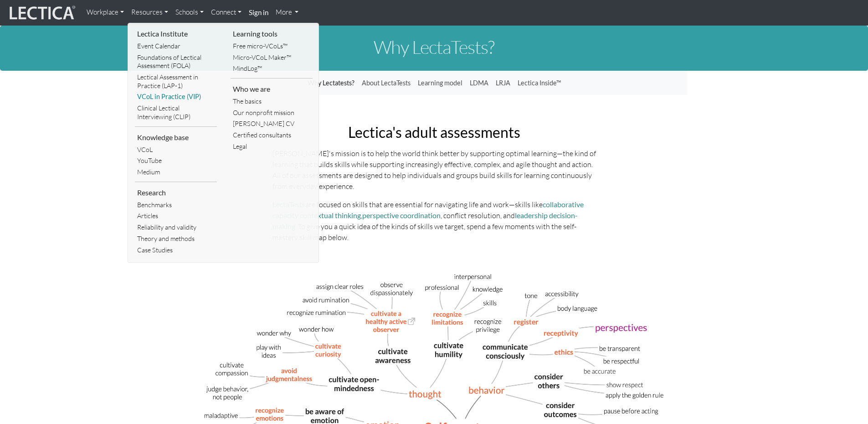 The width and height of the screenshot is (868, 424). Describe the element at coordinates (175, 112) in the screenshot. I see `a: Clinical Lectical Interviewing (CLIP)` at that location.